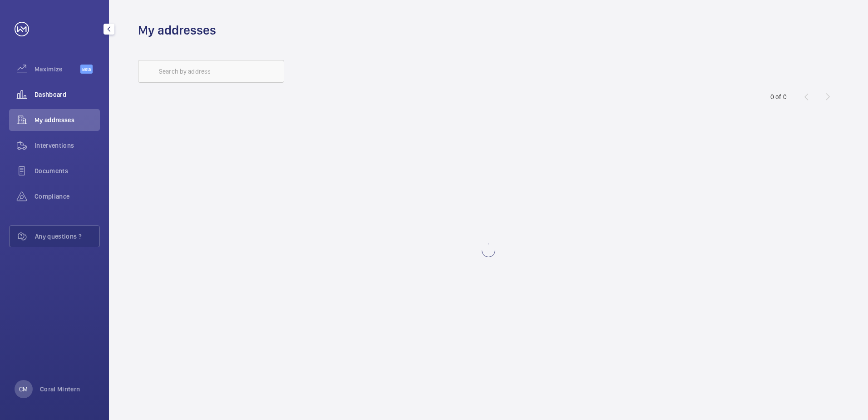 The width and height of the screenshot is (868, 420). What do you see at coordinates (67, 95) in the screenshot?
I see `span: Dashboard` at bounding box center [67, 95].